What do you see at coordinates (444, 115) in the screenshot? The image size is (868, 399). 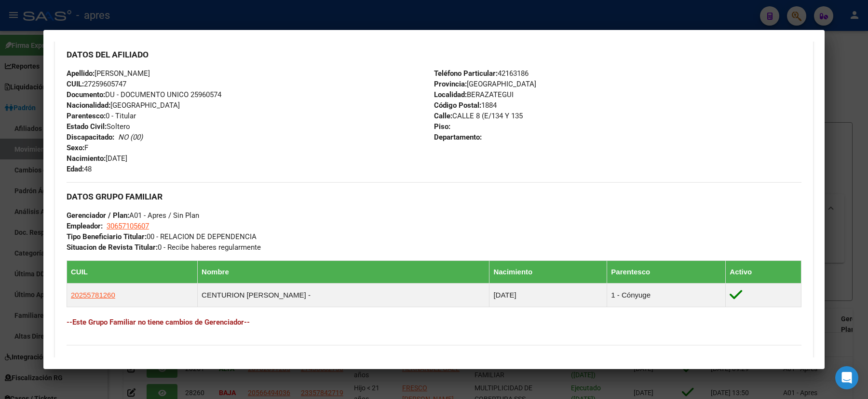 I see `strong: Calle:` at bounding box center [444, 115].